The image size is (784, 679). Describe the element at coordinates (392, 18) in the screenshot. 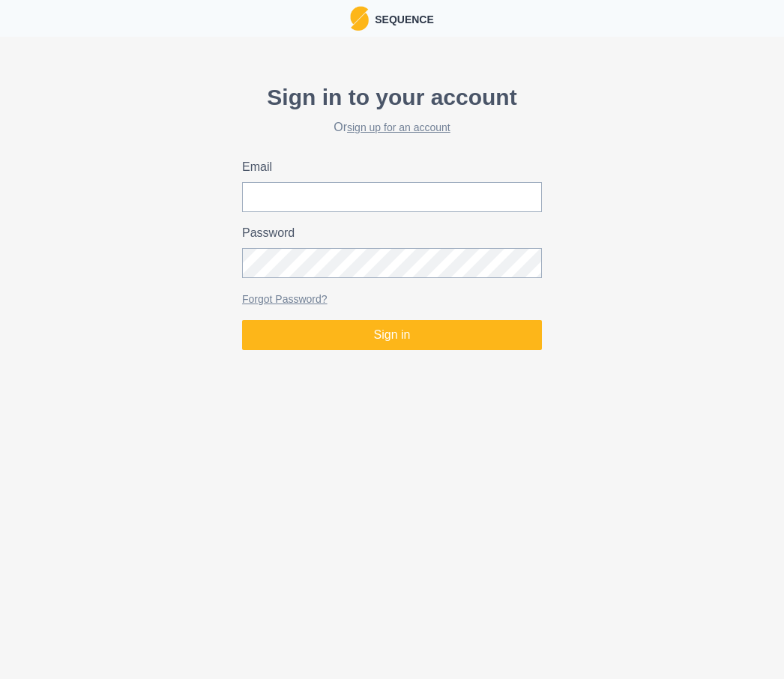

I see `a: LogoSequence` at that location.